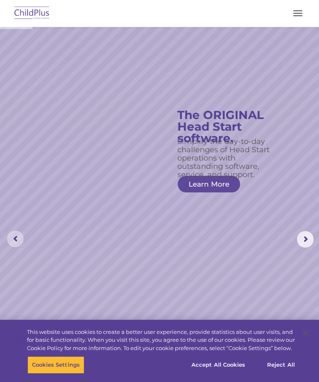 This screenshot has height=382, width=319. Describe the element at coordinates (224, 158) in the screenshot. I see `rs-layer: Simplify the day-to-day challenges of Head Start operations with outstanding software, service, a...` at that location.